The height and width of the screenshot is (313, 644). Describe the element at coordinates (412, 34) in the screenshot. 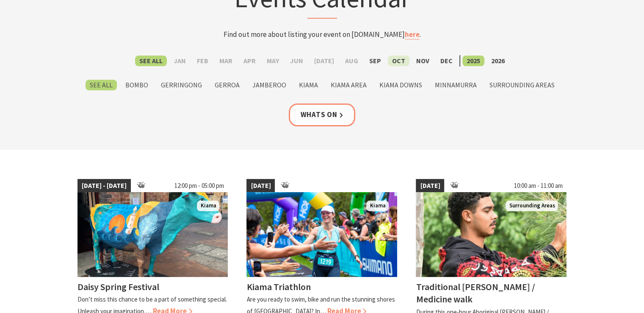

I see `a: here` at that location.